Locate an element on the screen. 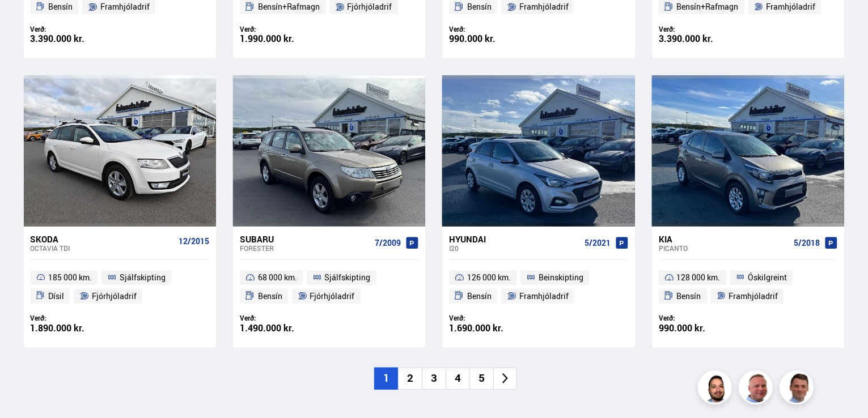 Image resolution: width=868 pixels, height=418 pixels. div: 1.490.000 kr. is located at coordinates (285, 328).